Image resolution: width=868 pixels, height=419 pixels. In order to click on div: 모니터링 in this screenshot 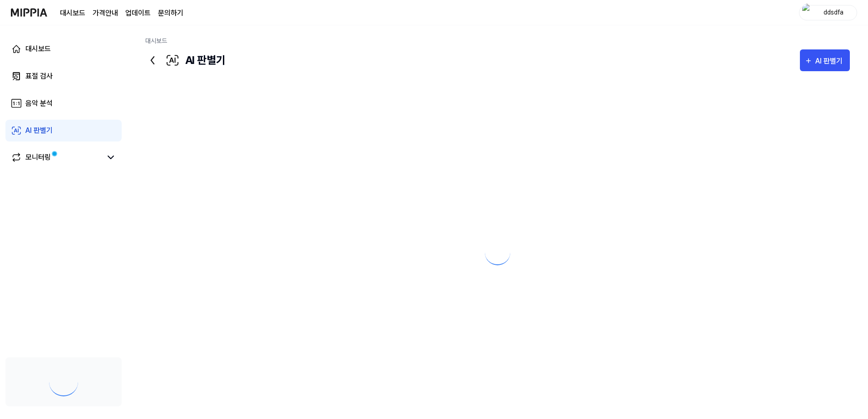, I will do `click(38, 158)`.